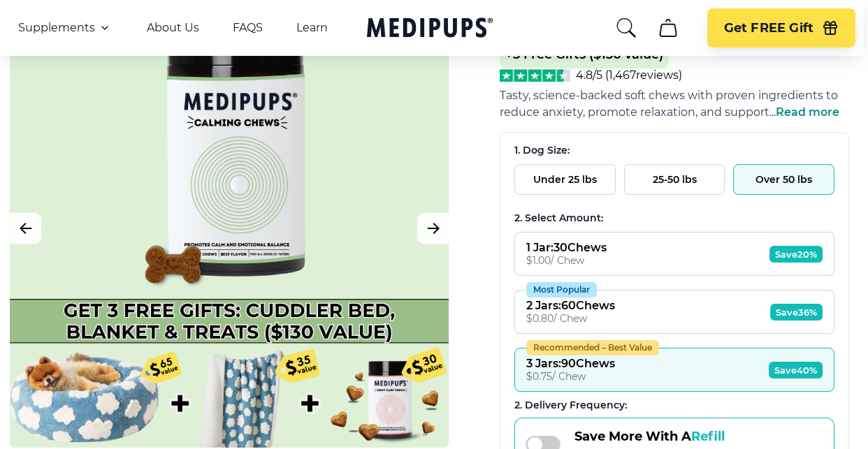 The width and height of the screenshot is (868, 449). Describe the element at coordinates (784, 180) in the screenshot. I see `button: Over 50 lbs` at that location.